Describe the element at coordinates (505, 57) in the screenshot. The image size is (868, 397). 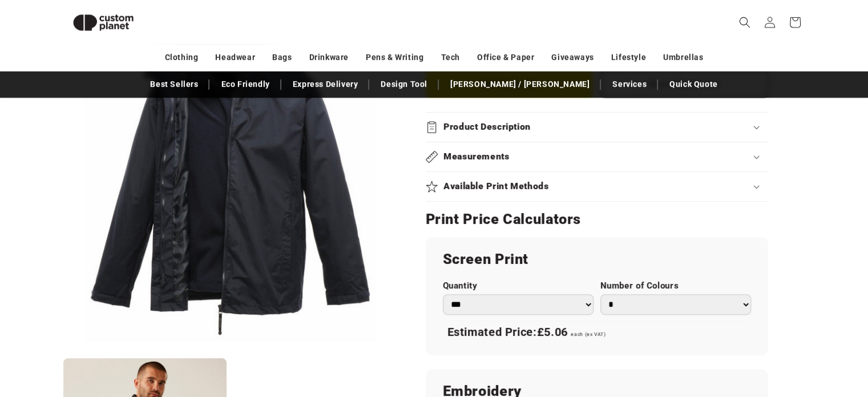
I see `a: Office & Paper` at that location.